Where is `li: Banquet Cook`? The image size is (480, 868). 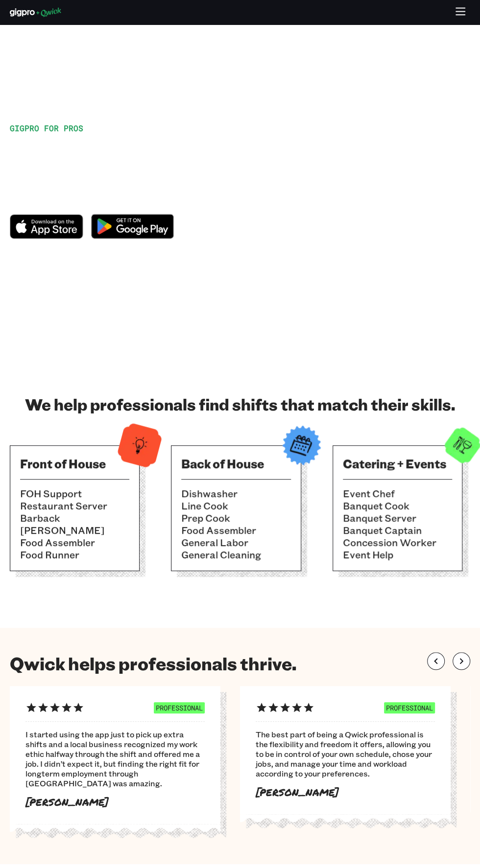 li: Banquet Cook is located at coordinates (397, 505).